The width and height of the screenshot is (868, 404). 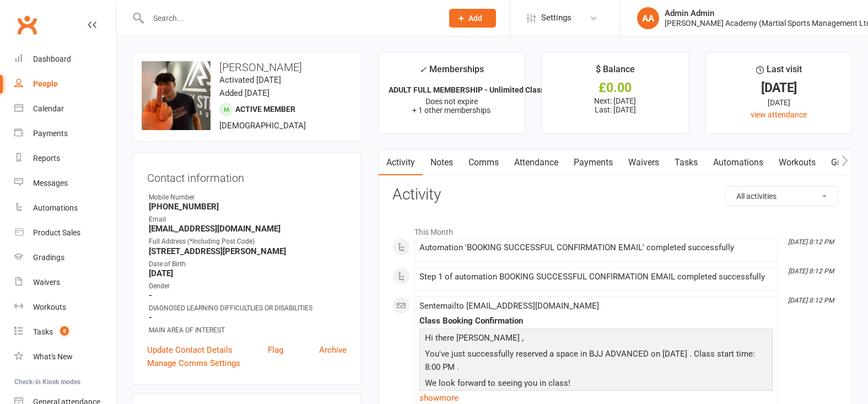 I want to click on span: 8, so click(x=65, y=331).